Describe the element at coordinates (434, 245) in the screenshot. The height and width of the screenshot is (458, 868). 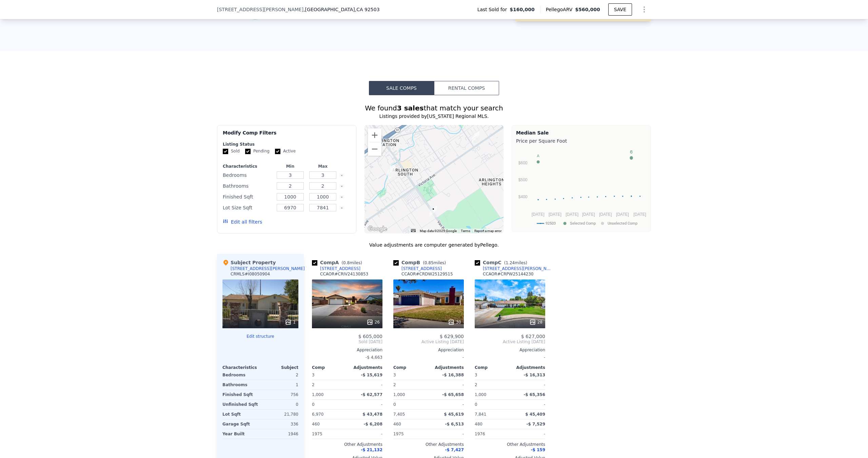
I see `div: Value adjustments are computer generated by Pellego .` at that location.